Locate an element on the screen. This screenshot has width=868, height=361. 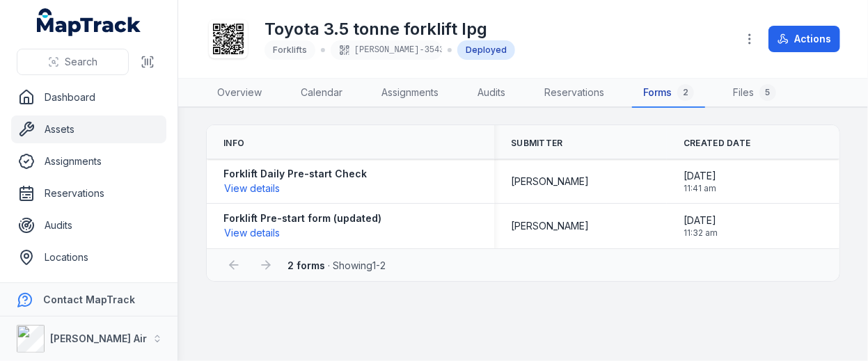
div: Deployed is located at coordinates (486, 50).